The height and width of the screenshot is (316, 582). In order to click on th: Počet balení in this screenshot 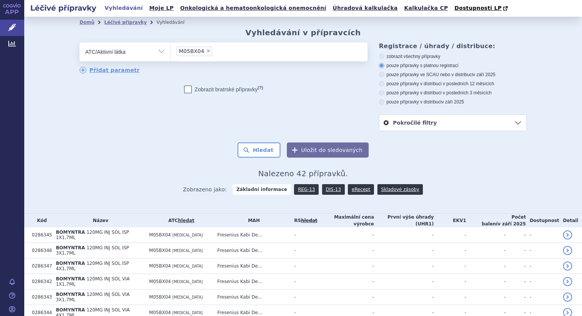, I will do `click(496, 221)`.